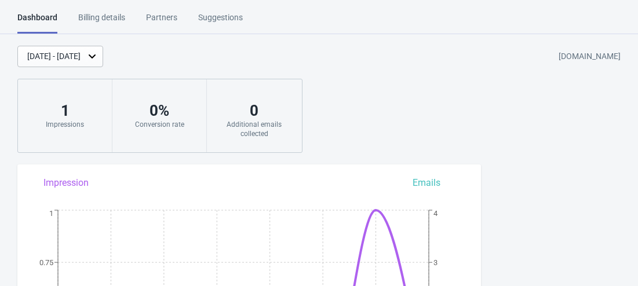 This screenshot has width=638, height=286. What do you see at coordinates (101, 21) in the screenshot?
I see `div: Billing details` at bounding box center [101, 21].